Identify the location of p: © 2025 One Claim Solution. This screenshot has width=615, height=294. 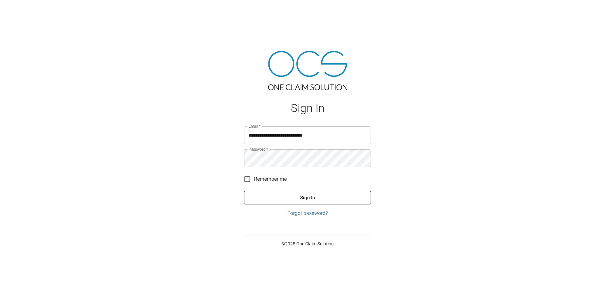
(307, 244).